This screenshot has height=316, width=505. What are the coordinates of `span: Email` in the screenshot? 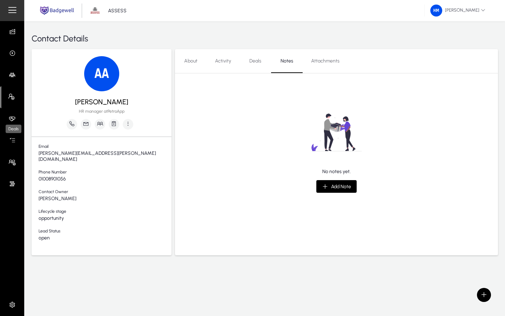 It's located at (105, 147).